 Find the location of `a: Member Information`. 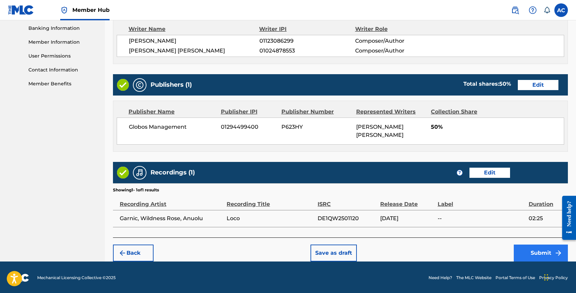

a: Member Information is located at coordinates (63, 42).